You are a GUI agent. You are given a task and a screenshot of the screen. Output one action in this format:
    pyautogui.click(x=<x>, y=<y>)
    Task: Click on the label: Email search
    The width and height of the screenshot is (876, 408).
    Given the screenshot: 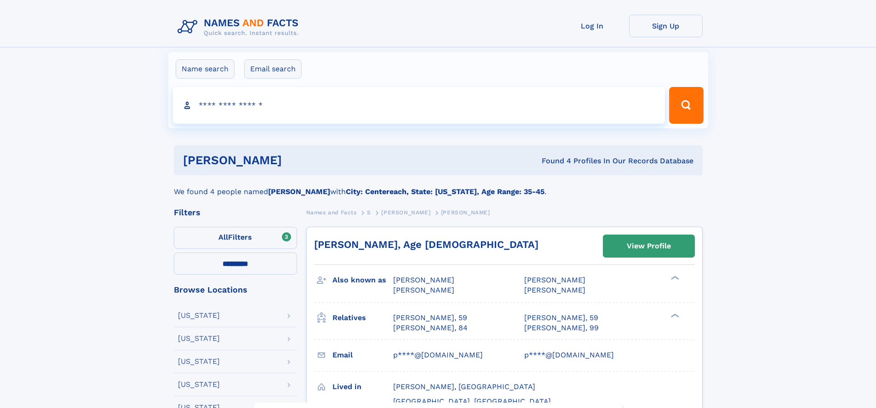 What is the action you would take?
    pyautogui.click(x=273, y=69)
    